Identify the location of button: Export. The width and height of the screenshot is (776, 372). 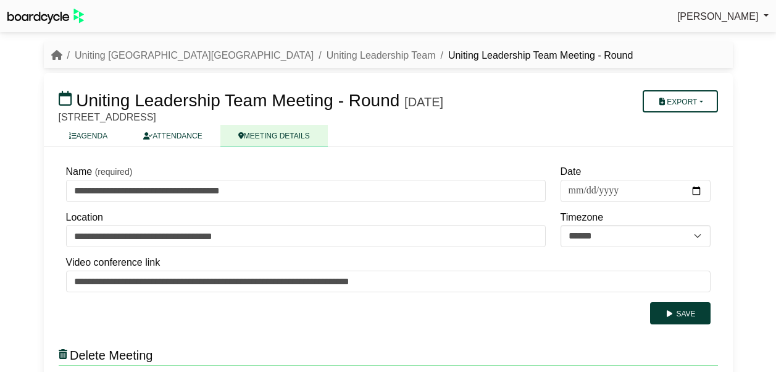
(680, 101).